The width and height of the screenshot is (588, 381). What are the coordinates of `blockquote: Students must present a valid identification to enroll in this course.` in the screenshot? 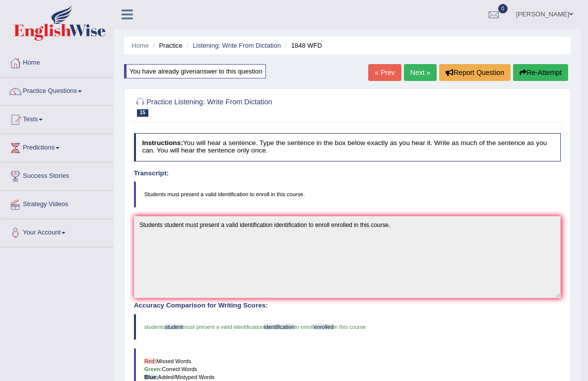 It's located at (347, 194).